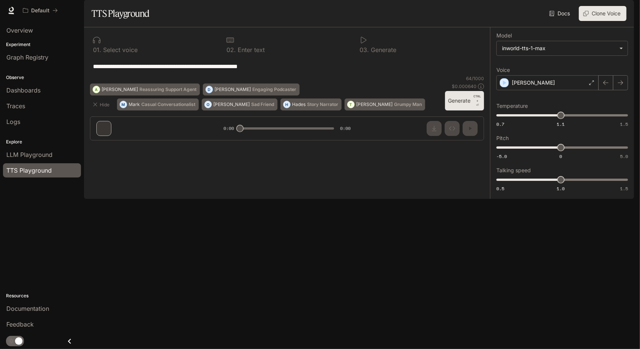 This screenshot has width=640, height=349. I want to click on p: Pitch, so click(502, 138).